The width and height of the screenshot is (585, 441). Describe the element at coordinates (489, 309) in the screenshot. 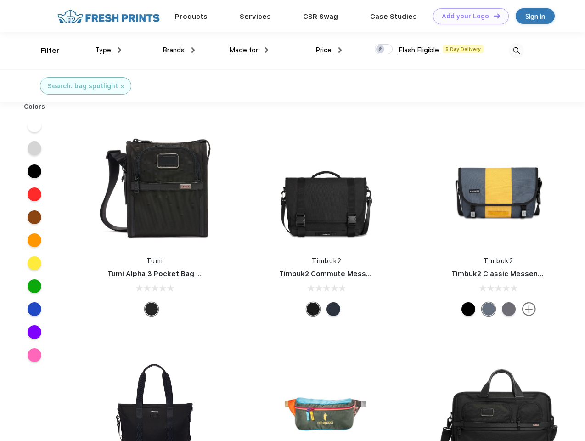

I see `div: Eco Lightbeam` at that location.